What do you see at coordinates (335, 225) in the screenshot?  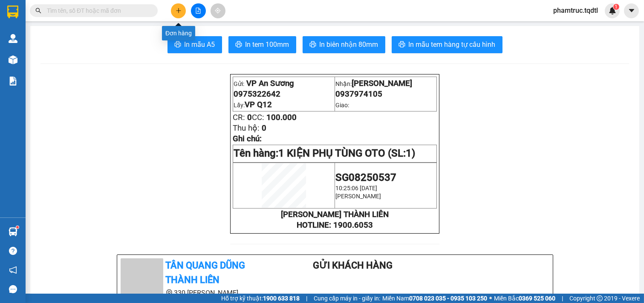 I see `strong: HOTLINE: 1900.6053` at bounding box center [335, 225].